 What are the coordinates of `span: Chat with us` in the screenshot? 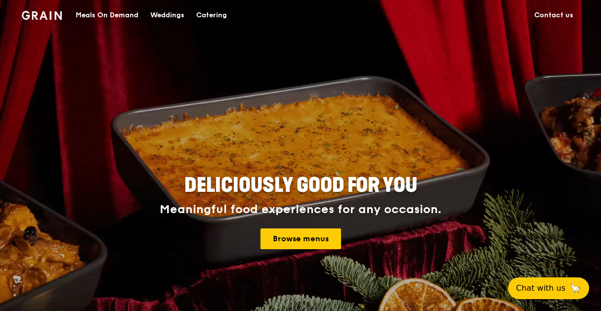 It's located at (541, 288).